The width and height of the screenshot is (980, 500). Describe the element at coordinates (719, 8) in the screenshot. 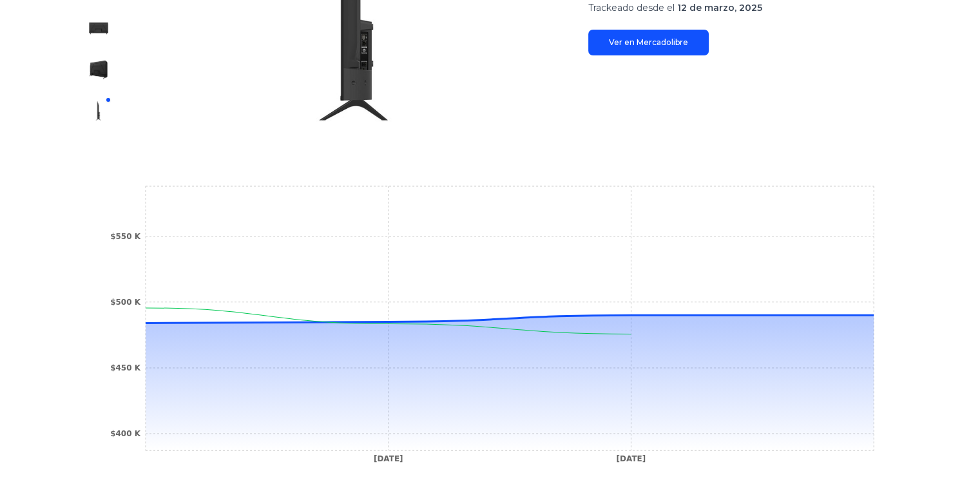

I see `span: 12 de marzo, 2025` at that location.